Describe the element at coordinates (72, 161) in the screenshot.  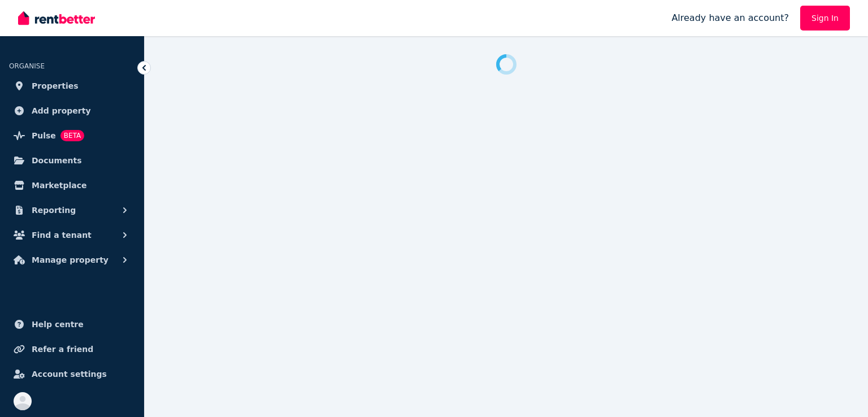
I see `a: Documents` at that location.